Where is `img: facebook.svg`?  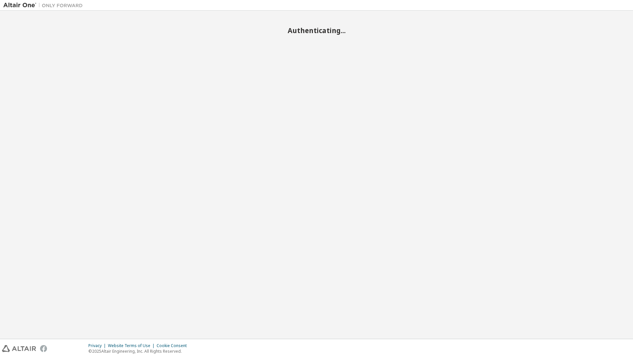 img: facebook.svg is located at coordinates (43, 349).